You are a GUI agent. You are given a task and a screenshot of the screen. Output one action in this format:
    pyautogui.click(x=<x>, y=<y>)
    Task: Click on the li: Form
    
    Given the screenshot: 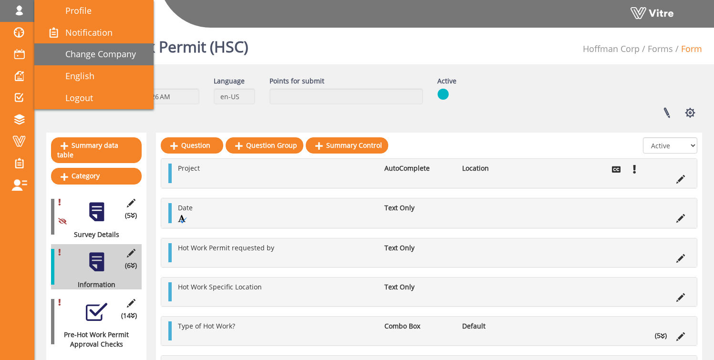 What is the action you would take?
    pyautogui.click(x=687, y=49)
    